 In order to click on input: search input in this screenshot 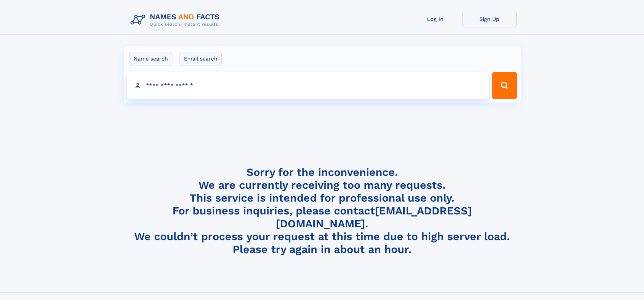, I will do `click(308, 85)`.